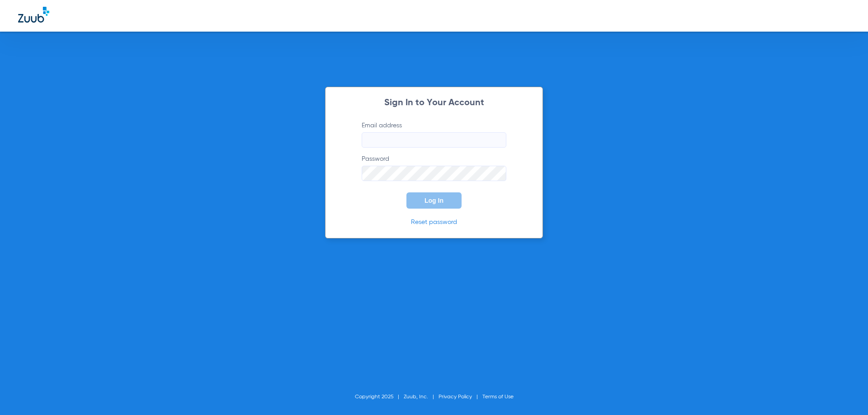 The height and width of the screenshot is (415, 868). I want to click on input: Email address, so click(434, 140).